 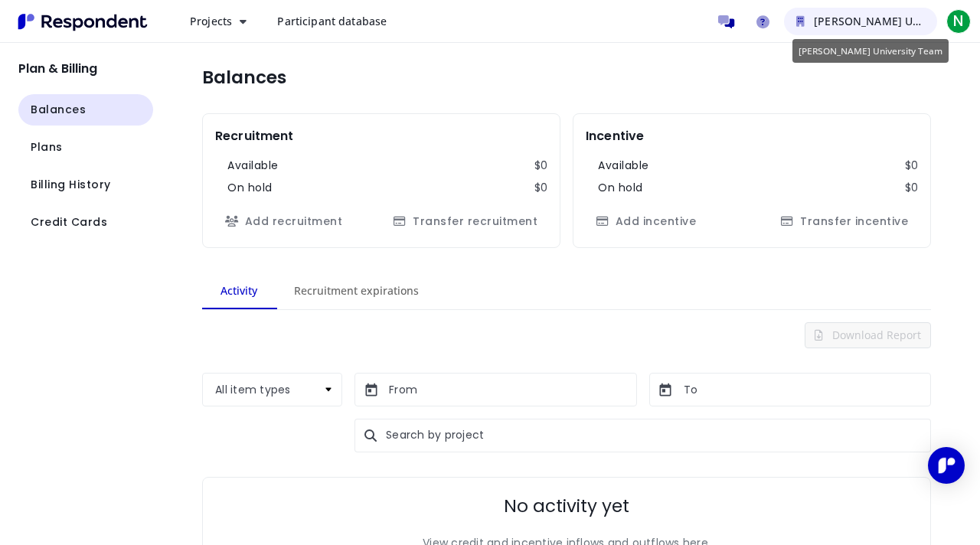 What do you see at coordinates (332, 21) in the screenshot?
I see `span: Participant database` at bounding box center [332, 21].